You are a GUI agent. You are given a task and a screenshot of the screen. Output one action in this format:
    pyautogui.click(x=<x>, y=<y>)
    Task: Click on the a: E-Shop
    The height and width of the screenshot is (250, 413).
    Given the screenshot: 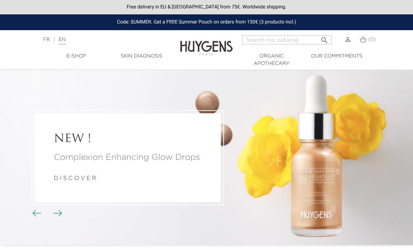 What is the action you would take?
    pyautogui.click(x=76, y=56)
    